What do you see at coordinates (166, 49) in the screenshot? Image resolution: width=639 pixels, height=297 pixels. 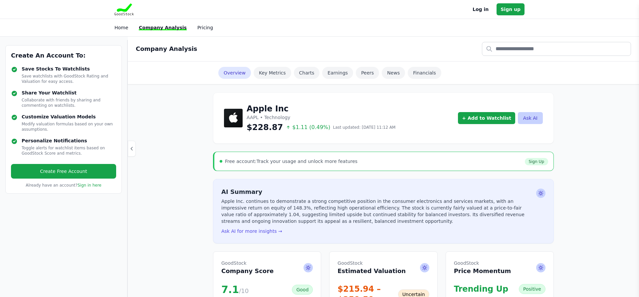 I see `h2: Company Analysis` at bounding box center [166, 49].